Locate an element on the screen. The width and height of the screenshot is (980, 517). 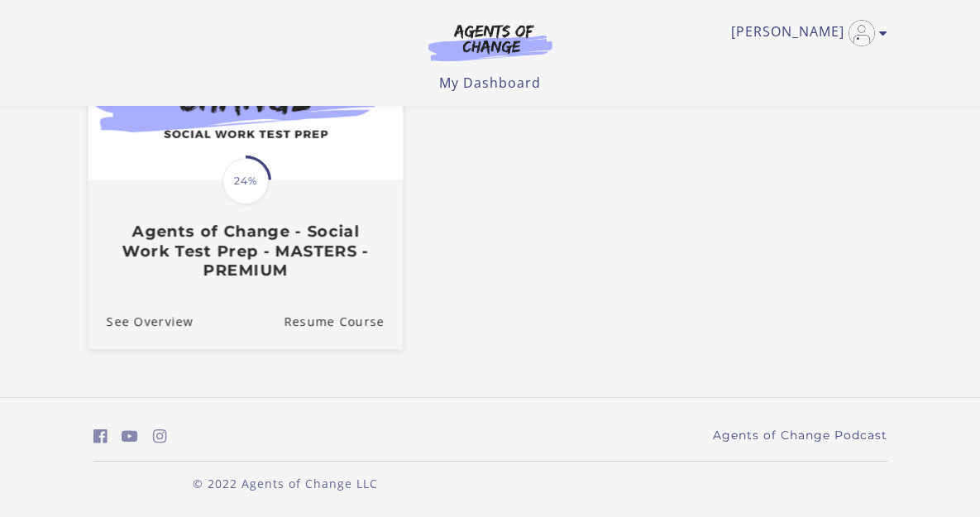
a: Agents of Change Podcast is located at coordinates (800, 435).